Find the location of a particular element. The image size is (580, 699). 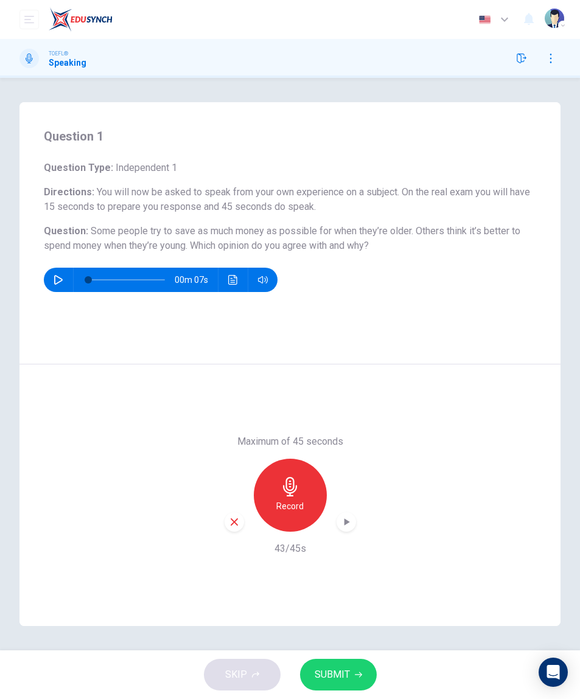

button: SUBMIT is located at coordinates (338, 675).